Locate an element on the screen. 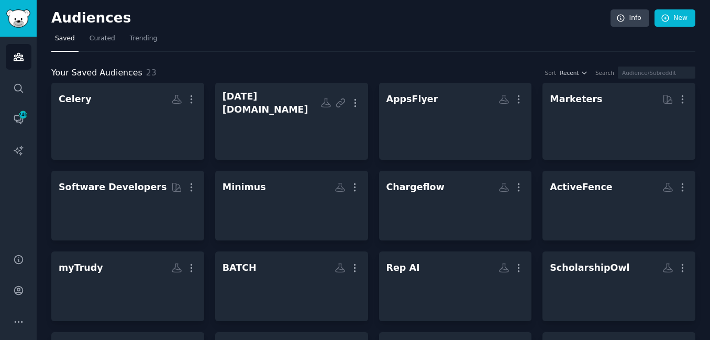  input: Audience/Subreddit is located at coordinates (657, 72).